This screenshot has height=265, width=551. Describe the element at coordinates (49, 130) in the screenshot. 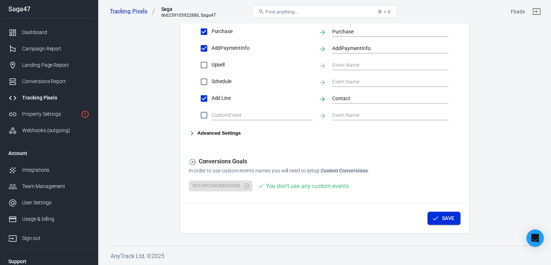

I see `a: Webhooks (outgoing)` at that location.